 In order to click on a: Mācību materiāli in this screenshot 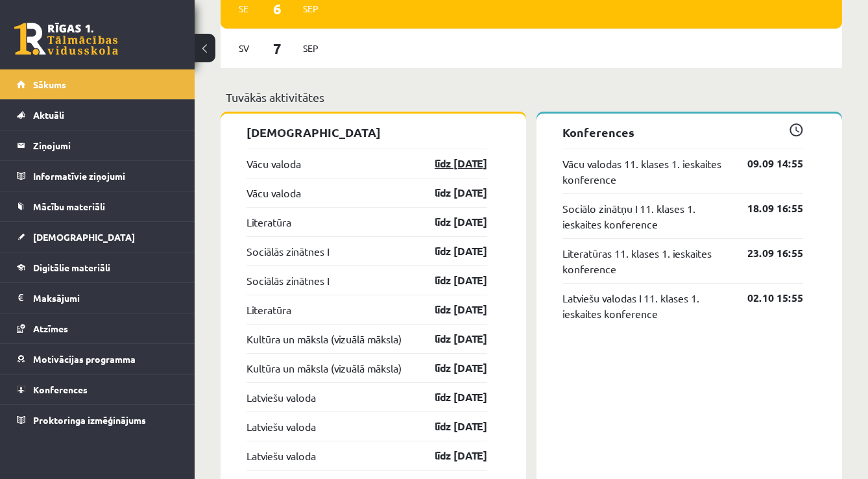, I will do `click(97, 206)`.